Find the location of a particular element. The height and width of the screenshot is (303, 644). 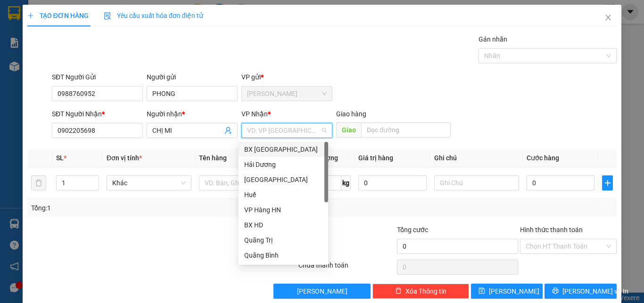

div: SĐT Người Nhận is located at coordinates (97, 114).